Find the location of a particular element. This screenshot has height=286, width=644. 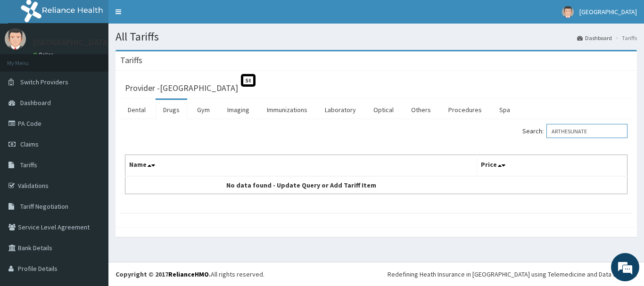

a: Immunizations is located at coordinates (287, 110).